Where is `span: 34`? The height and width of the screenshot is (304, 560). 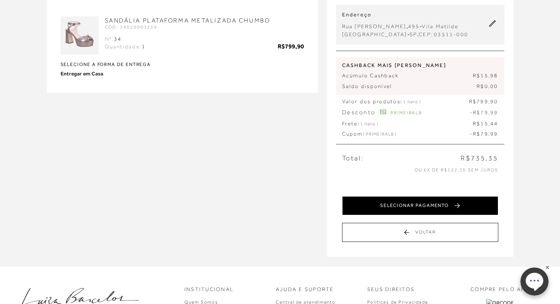 span: 34 is located at coordinates (118, 39).